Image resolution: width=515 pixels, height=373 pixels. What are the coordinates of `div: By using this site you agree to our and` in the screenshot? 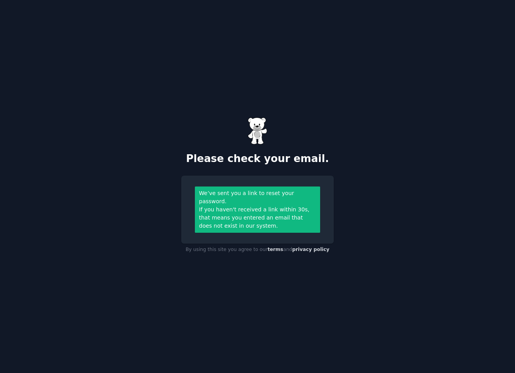 It's located at (257, 250).